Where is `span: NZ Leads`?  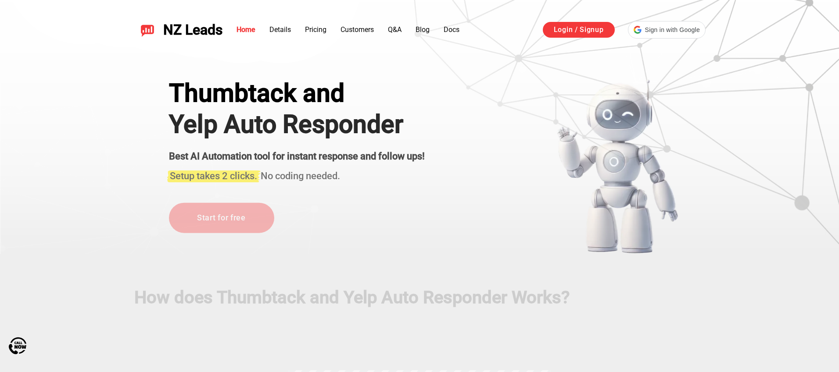 span: NZ Leads is located at coordinates (193, 30).